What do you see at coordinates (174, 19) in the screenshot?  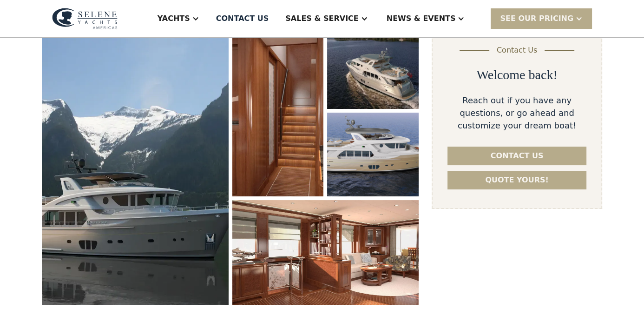 I see `div: Yachts` at bounding box center [174, 19].